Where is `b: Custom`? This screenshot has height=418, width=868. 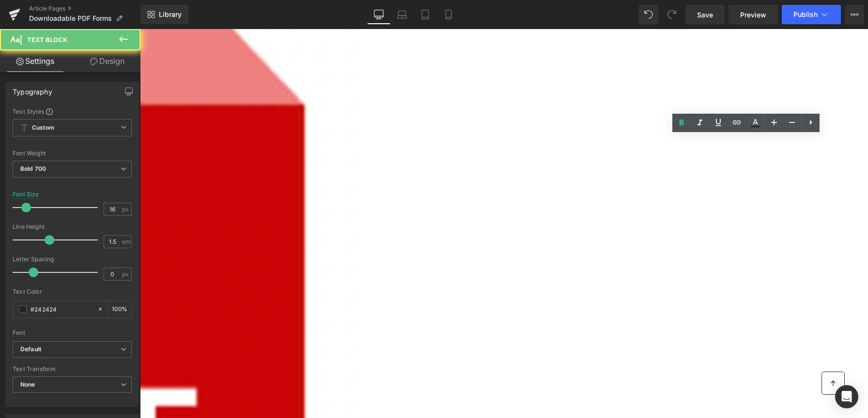
b: Custom is located at coordinates (43, 128).